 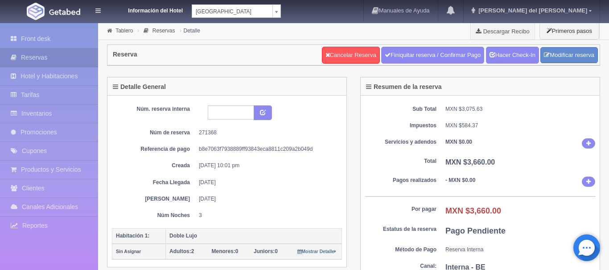 What do you see at coordinates (147, 9) in the screenshot?
I see `dt: Información del Hotel` at bounding box center [147, 9].